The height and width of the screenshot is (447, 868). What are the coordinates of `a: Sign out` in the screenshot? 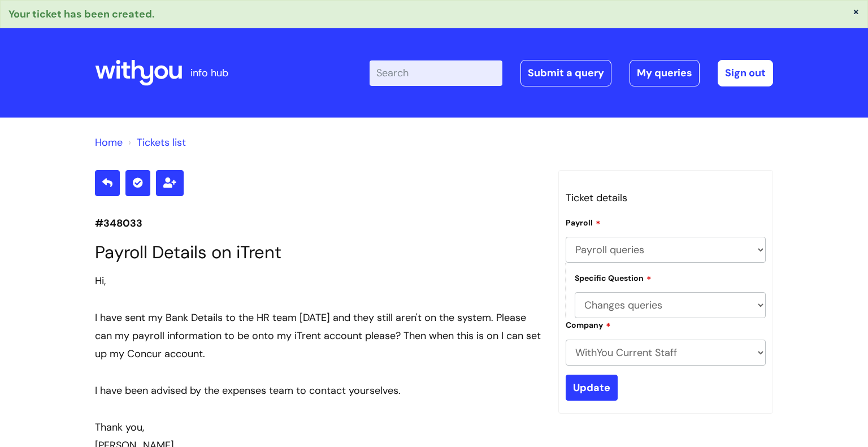 It's located at (746, 73).